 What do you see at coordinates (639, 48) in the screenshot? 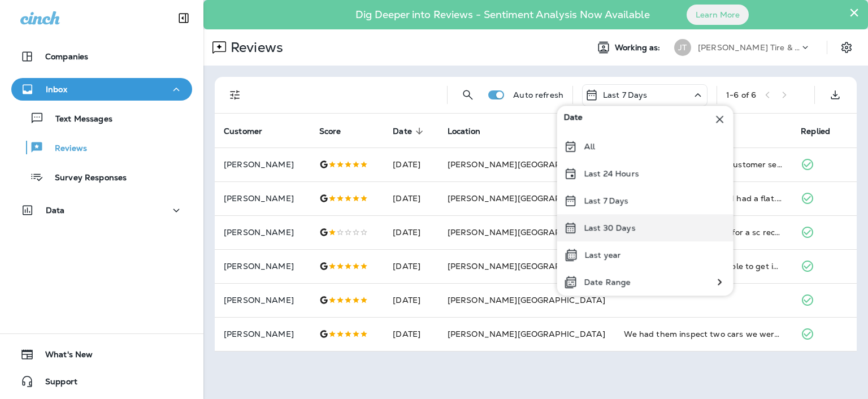
I see `span: Working as:` at bounding box center [639, 48].